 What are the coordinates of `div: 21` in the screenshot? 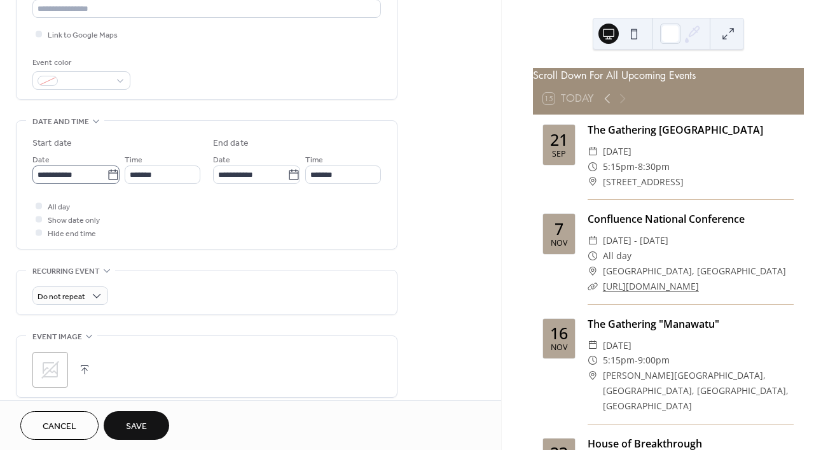 It's located at (559, 139).